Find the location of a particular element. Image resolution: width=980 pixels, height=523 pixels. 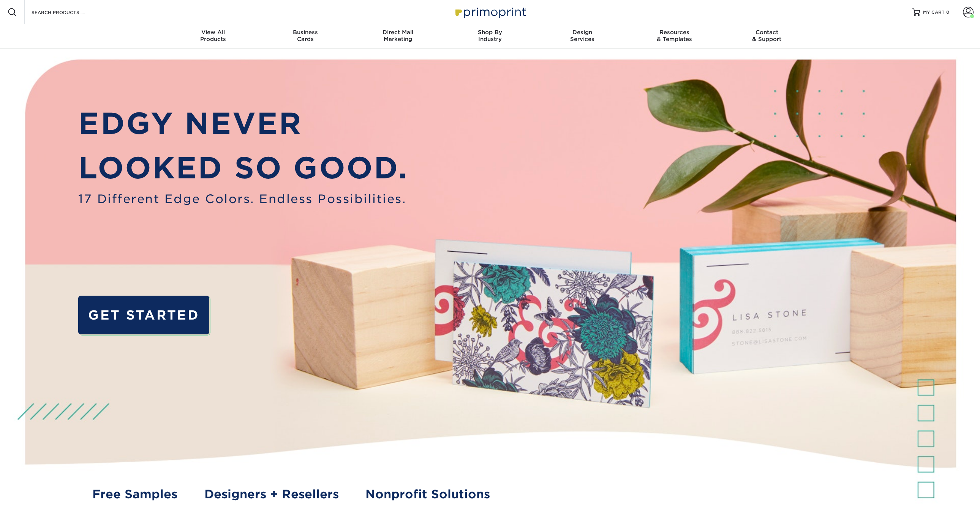

a: Contact& Support is located at coordinates (767, 36).